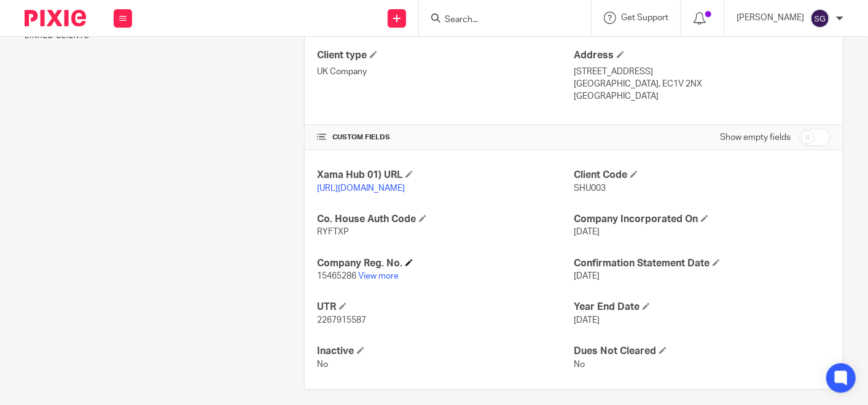 The width and height of the screenshot is (868, 405). What do you see at coordinates (702, 307) in the screenshot?
I see `h4: Year End Date` at bounding box center [702, 307].